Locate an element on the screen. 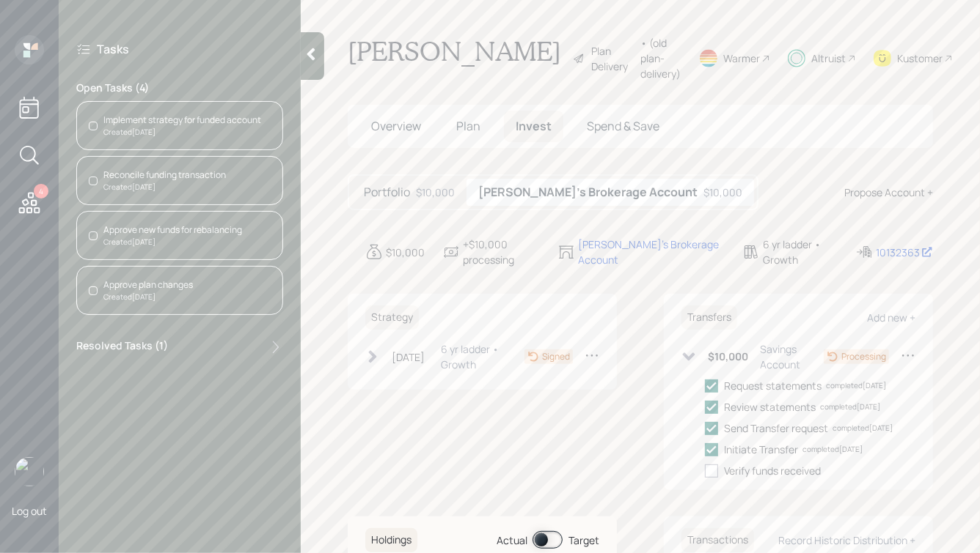 This screenshot has height=553, width=980. div: Propose Account + is located at coordinates (888, 192).